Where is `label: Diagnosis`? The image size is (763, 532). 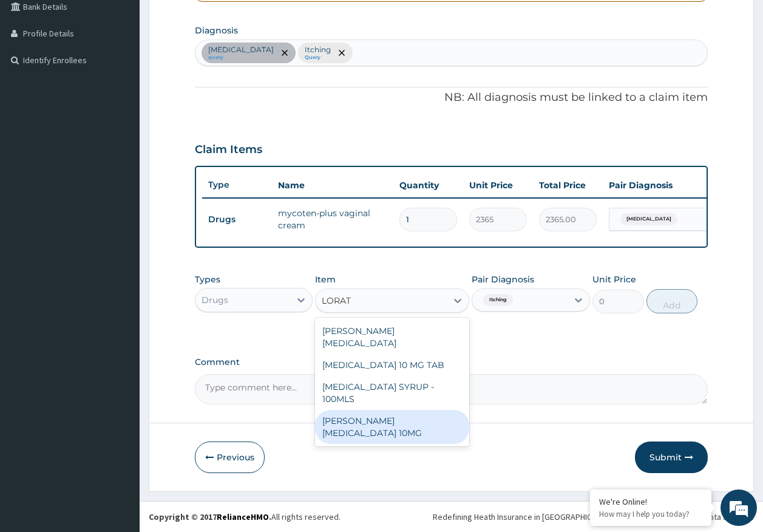
label: Diagnosis is located at coordinates (216, 31).